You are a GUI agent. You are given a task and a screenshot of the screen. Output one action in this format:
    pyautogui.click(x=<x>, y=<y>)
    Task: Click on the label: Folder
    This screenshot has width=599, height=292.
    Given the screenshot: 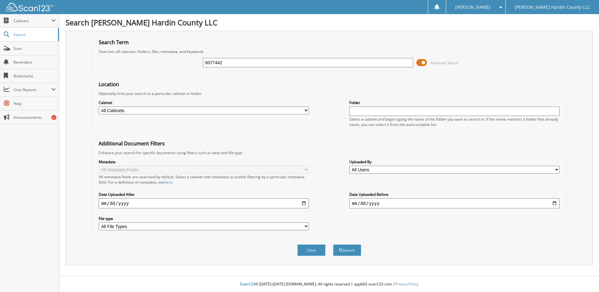 What is the action you would take?
    pyautogui.click(x=454, y=102)
    